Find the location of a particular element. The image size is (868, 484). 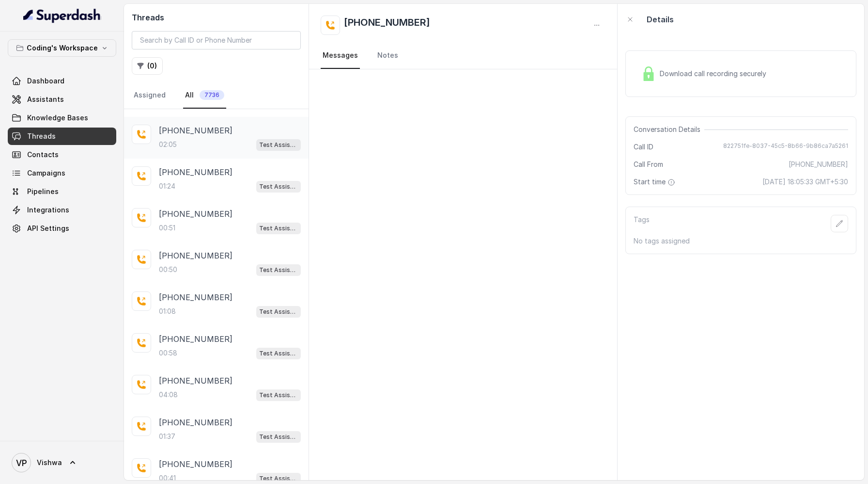

span: Campaigns is located at coordinates (46, 173).